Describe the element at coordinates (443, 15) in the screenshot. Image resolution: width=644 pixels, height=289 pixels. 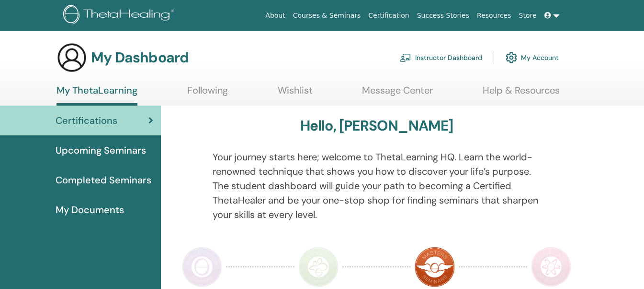
I see `a: Success Stories` at that location.